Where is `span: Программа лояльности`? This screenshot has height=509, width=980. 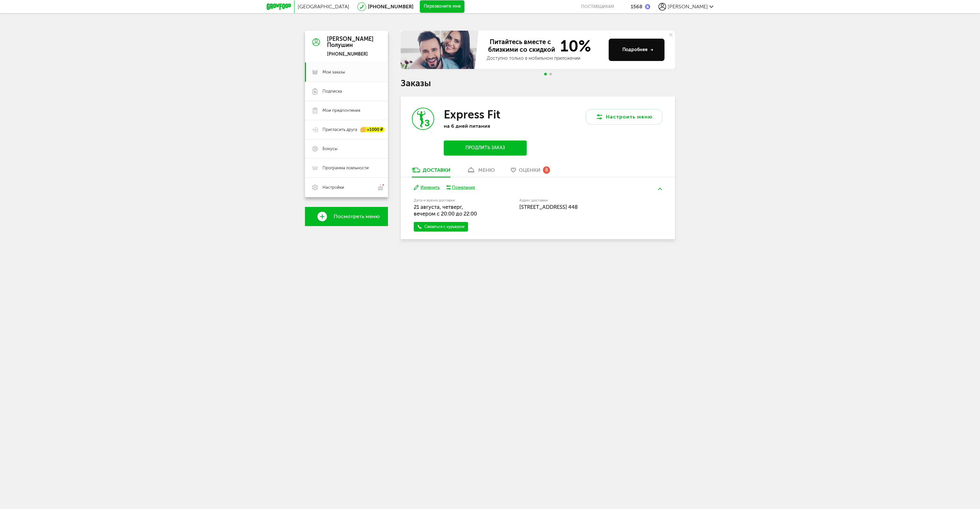 span: Программа лояльности is located at coordinates (346, 168).